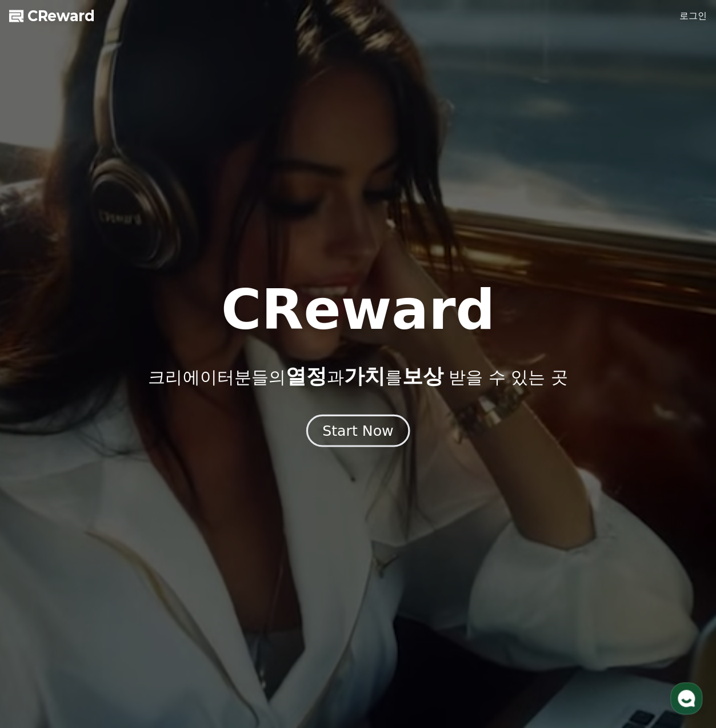  Describe the element at coordinates (364, 376) in the screenshot. I see `span: 가치` at that location.